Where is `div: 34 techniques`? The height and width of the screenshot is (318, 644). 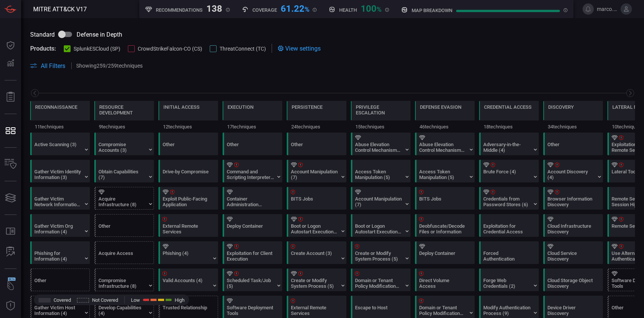
div: 34 techniques is located at coordinates (573, 127).